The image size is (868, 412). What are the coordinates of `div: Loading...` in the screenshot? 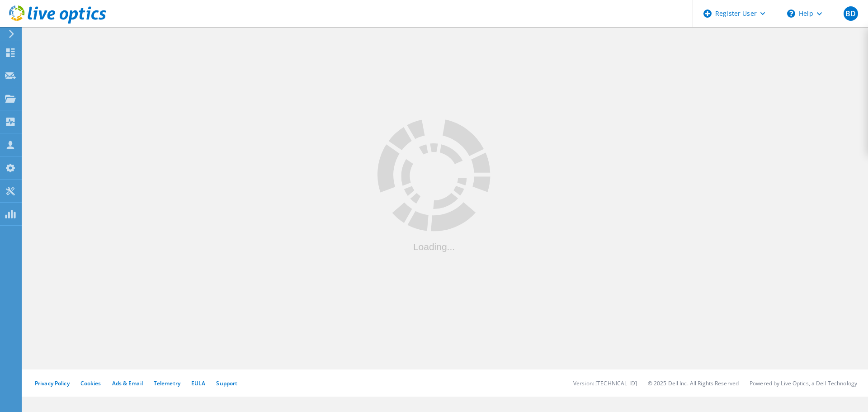 It's located at (434, 246).